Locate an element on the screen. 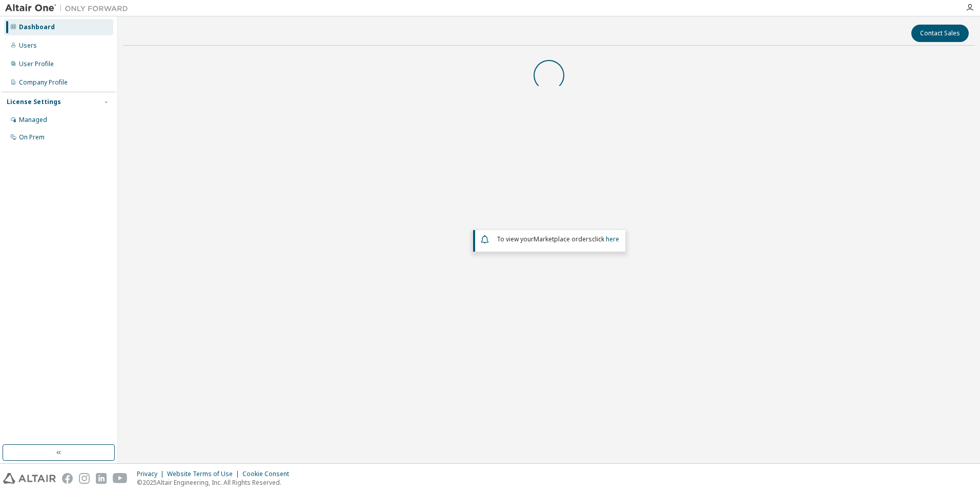  div: Dashboard is located at coordinates (37, 27).